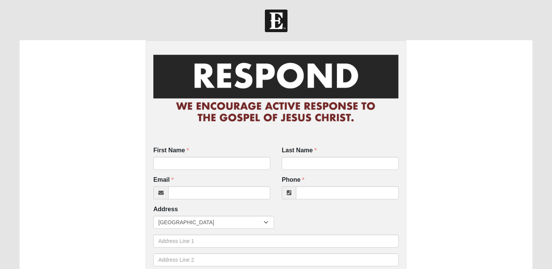 The height and width of the screenshot is (269, 552). What do you see at coordinates (276, 89) in the screenshot?
I see `img: RespondCardHeader.png` at bounding box center [276, 89].